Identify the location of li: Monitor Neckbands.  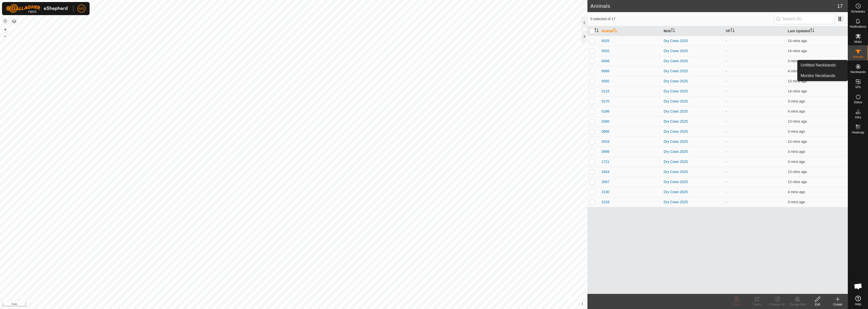
(823, 76).